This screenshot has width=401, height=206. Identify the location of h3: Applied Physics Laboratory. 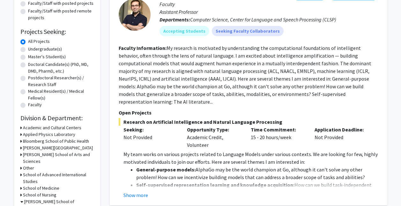
(49, 134).